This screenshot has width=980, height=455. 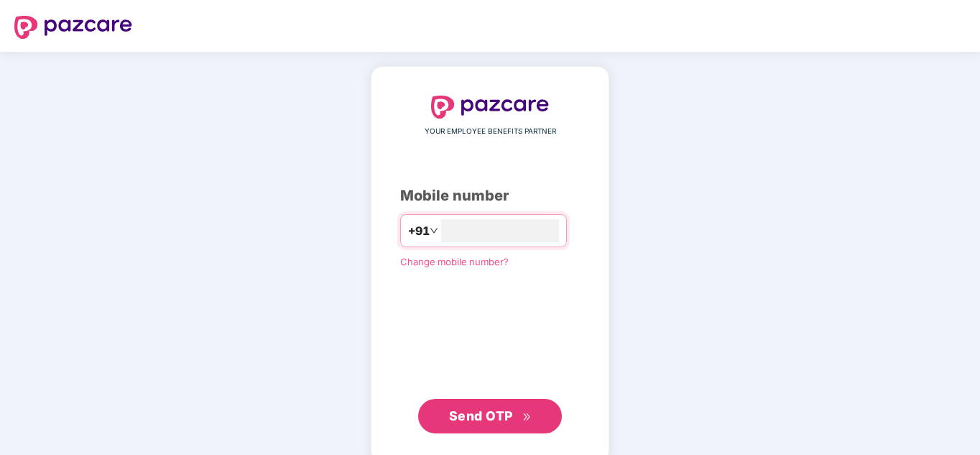 I want to click on div: Mobile number, so click(x=490, y=195).